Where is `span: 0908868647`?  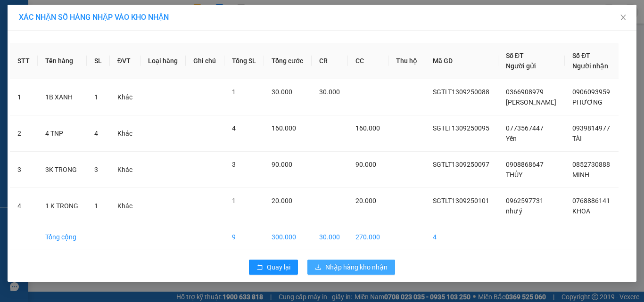
span: 0908868647 is located at coordinates (525, 164).